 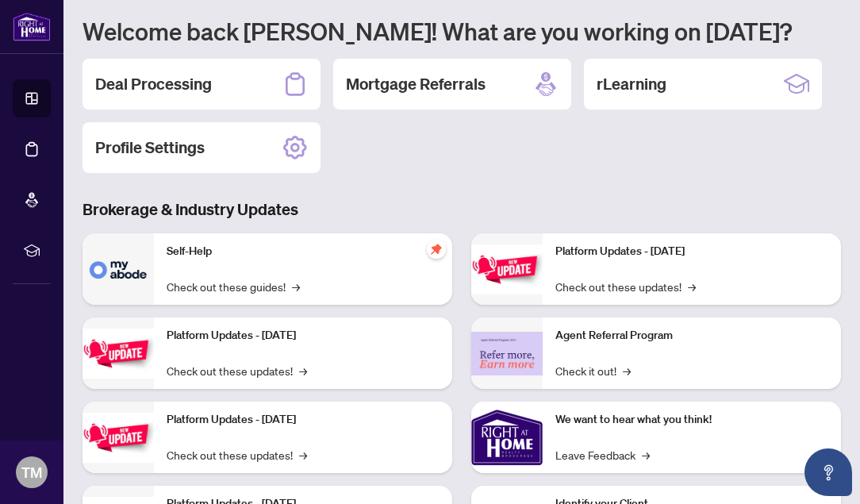 I want to click on img: We want to hear what you think!, so click(x=507, y=437).